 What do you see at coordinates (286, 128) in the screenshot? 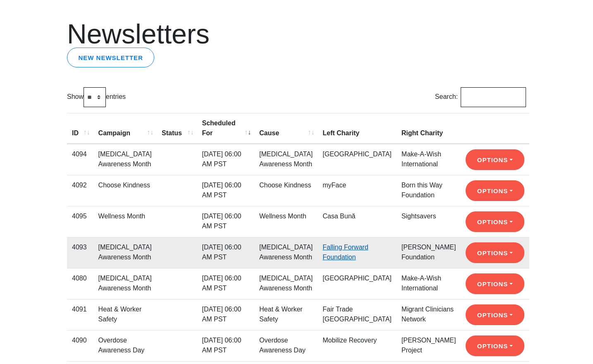
I see `th: Cause: activate to sort column ascending` at bounding box center [286, 128].